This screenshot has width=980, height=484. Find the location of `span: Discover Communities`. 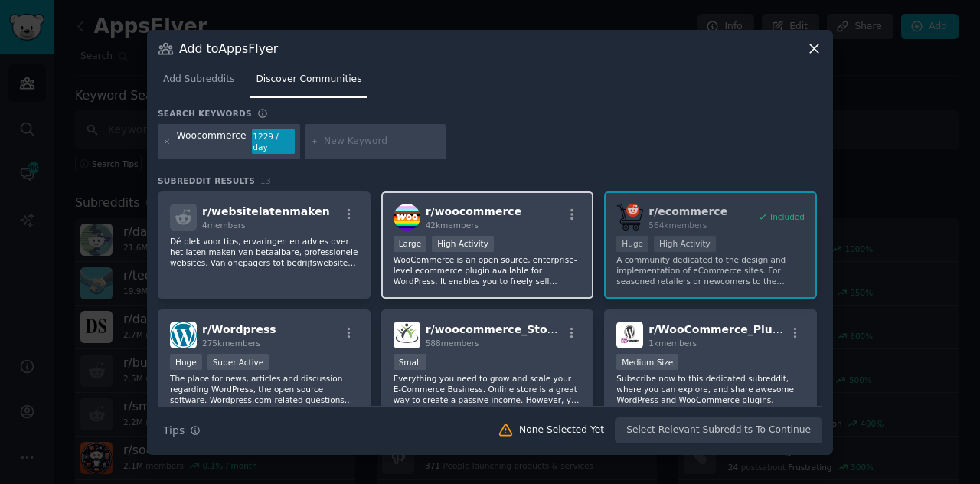

span: Discover Communities is located at coordinates (309, 79).